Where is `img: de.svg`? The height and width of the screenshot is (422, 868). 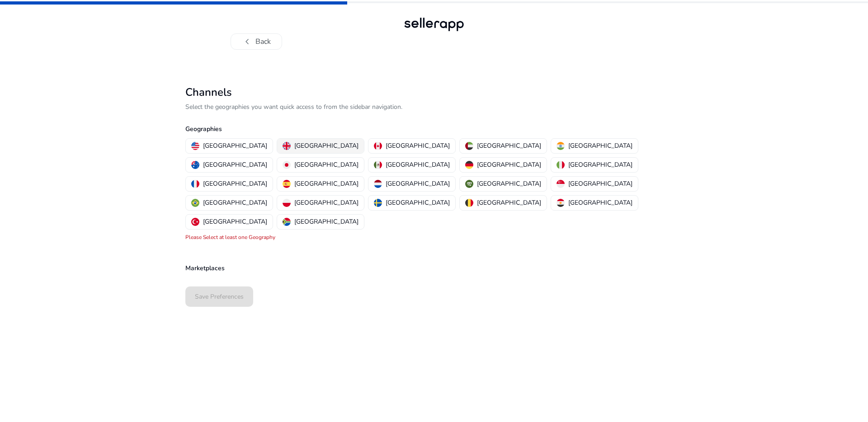 img: de.svg is located at coordinates (469, 165).